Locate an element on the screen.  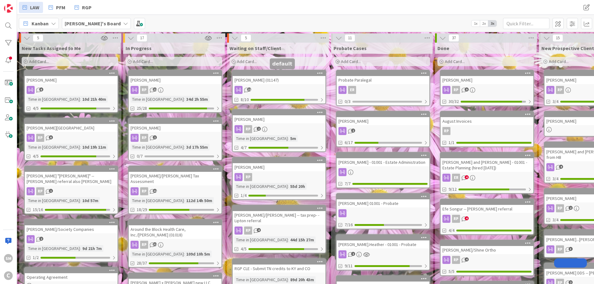
span: 1/1 is located at coordinates (451, 143).